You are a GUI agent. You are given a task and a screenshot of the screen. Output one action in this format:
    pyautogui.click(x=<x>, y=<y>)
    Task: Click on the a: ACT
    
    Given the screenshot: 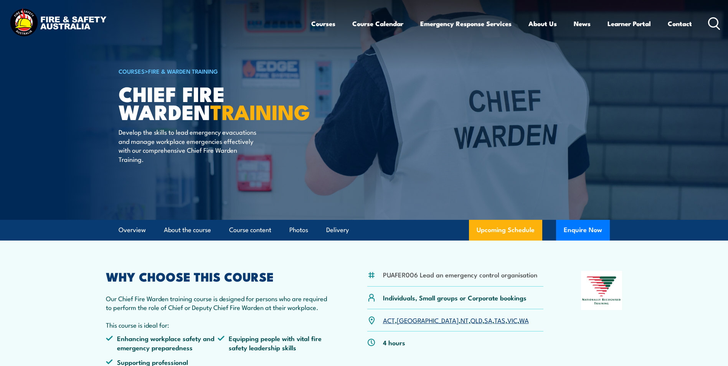 What is the action you would take?
    pyautogui.click(x=389, y=320)
    